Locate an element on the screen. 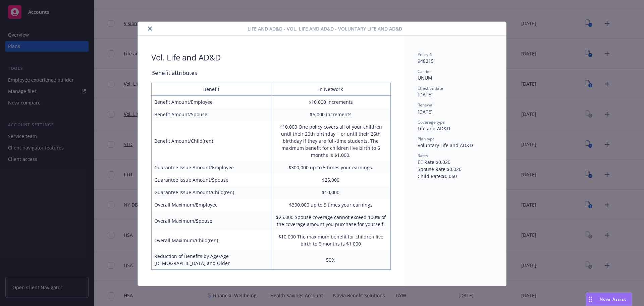  td: Guarantee Issue Amount/Employee is located at coordinates (211, 167).